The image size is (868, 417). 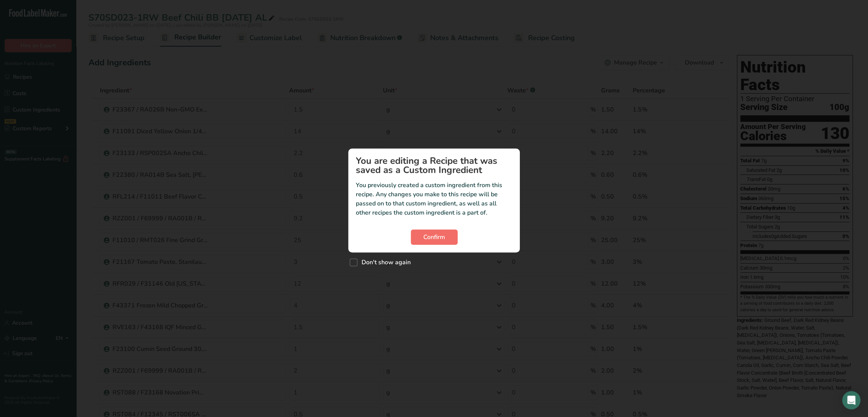 I want to click on p: You previously created a custom ingredient from this recipe. Any changes you make to this recipe ..., so click(x=434, y=199).